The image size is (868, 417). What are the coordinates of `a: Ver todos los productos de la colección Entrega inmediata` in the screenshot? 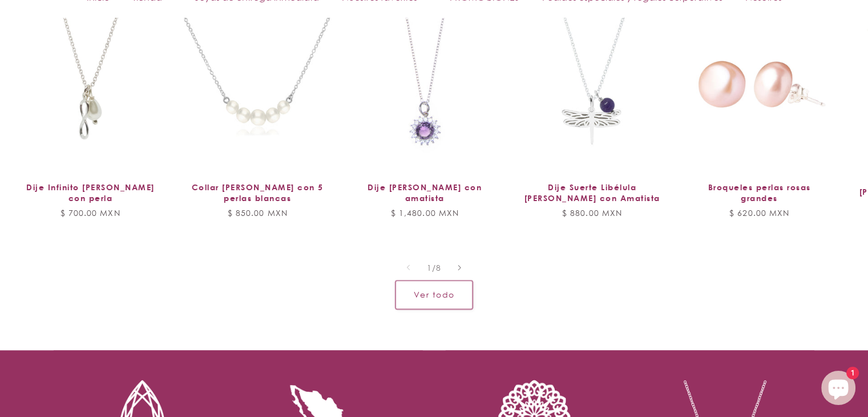 It's located at (434, 294).